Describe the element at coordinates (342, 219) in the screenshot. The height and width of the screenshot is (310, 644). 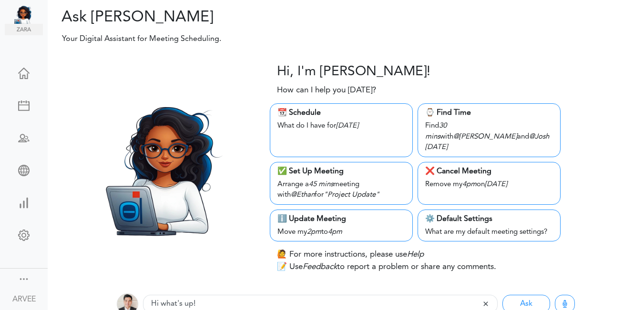
I see `div: ℹ️ Update Meeting` at that location.